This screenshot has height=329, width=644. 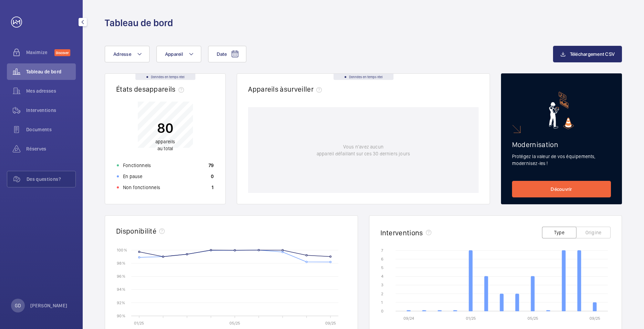 What do you see at coordinates (382, 251) in the screenshot?
I see `text: 7` at bounding box center [382, 251].